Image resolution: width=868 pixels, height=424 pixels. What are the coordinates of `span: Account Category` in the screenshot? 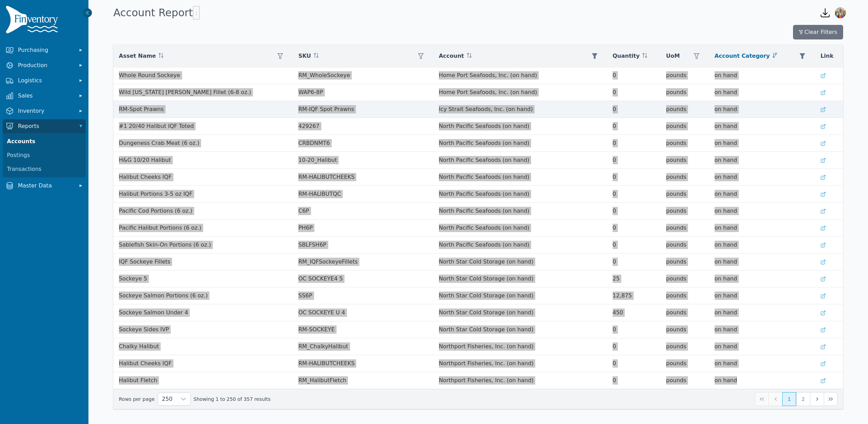 It's located at (742, 56).